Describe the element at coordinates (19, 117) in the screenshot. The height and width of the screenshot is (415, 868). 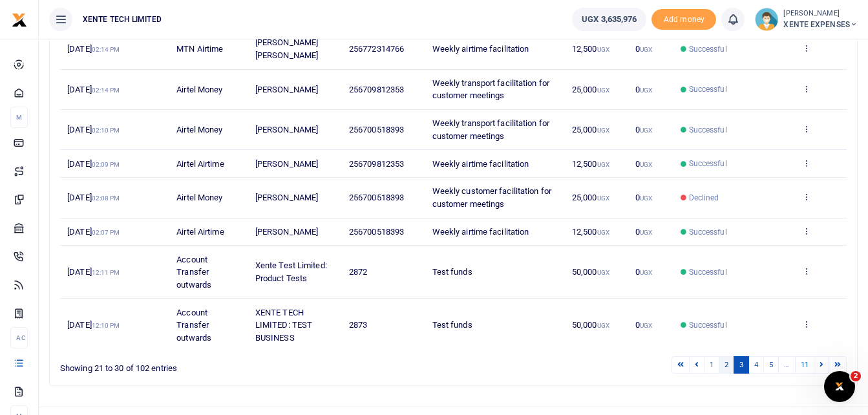
I see `li: M` at that location.